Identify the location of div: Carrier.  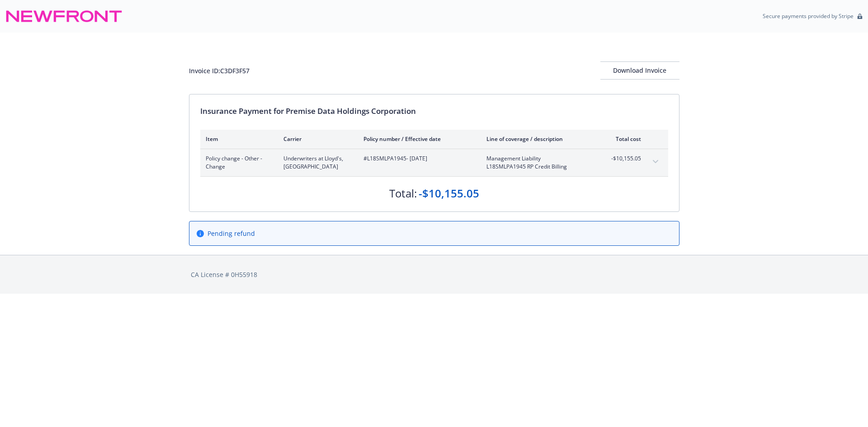
(316, 138).